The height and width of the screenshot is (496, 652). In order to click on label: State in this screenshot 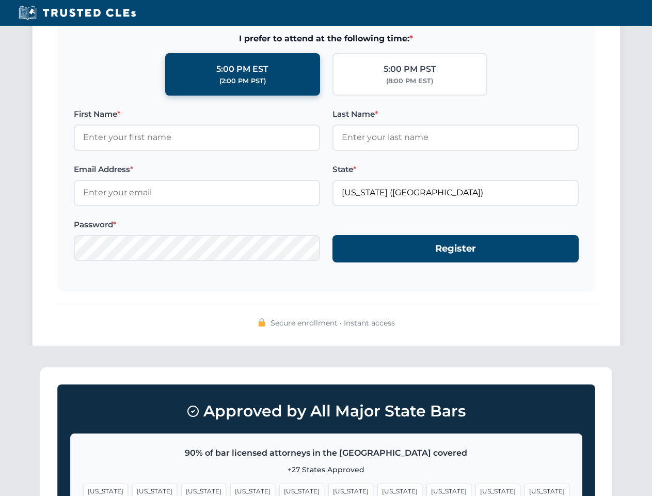, I will do `click(456, 169)`.